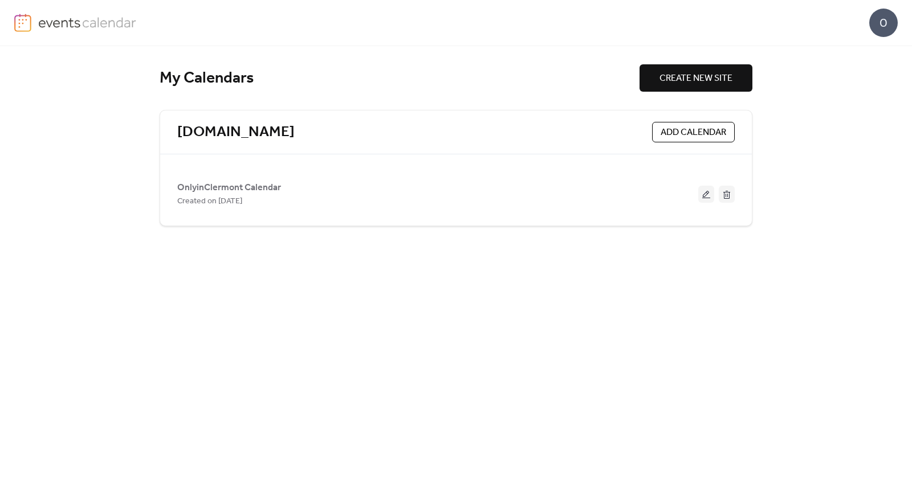 This screenshot has width=912, height=492. Describe the element at coordinates (229, 188) in the screenshot. I see `span: OnlyinClermont Calendar` at that location.